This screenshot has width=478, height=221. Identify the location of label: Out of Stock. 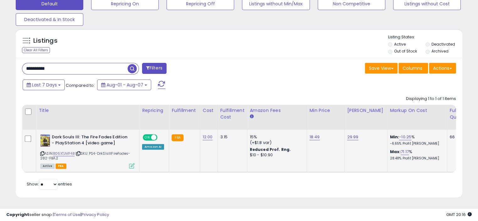
(405, 51).